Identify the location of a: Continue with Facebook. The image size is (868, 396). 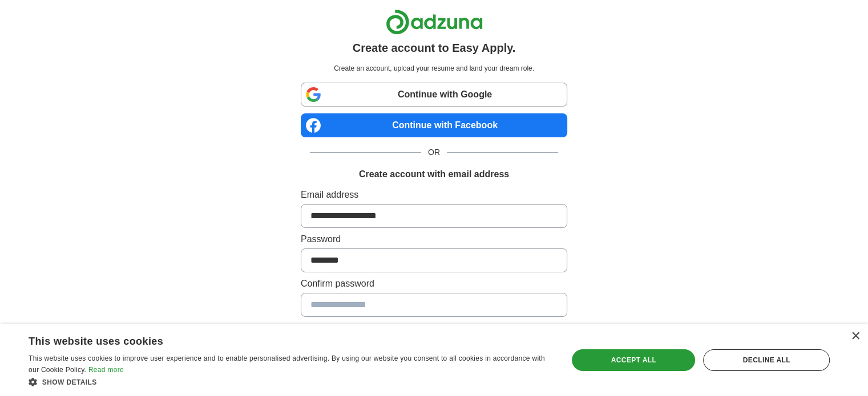
(433, 125).